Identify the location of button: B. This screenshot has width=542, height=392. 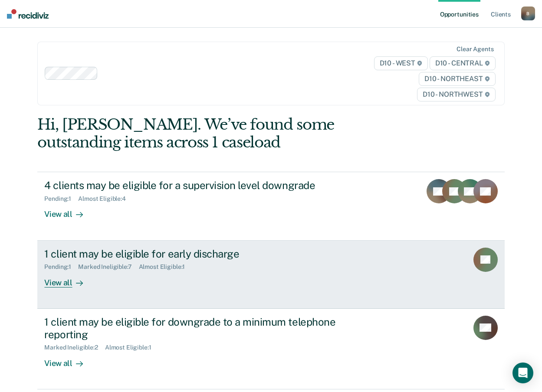
(528, 13).